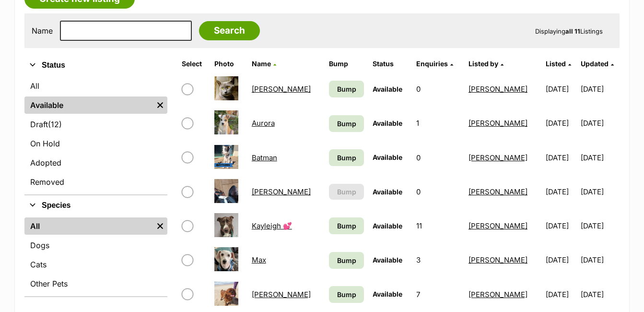 The image size is (644, 312). What do you see at coordinates (228, 64) in the screenshot?
I see `th: Photo` at bounding box center [228, 64].